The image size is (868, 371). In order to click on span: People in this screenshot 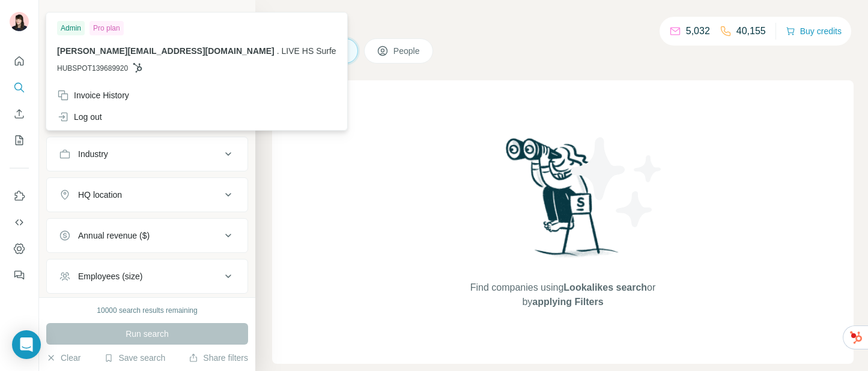, I will do `click(408, 51)`.